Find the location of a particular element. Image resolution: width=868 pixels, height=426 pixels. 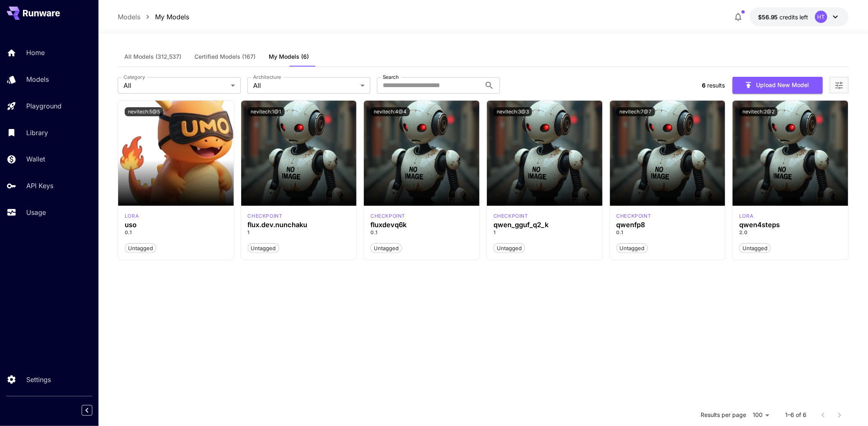

p: My Models is located at coordinates (172, 17).